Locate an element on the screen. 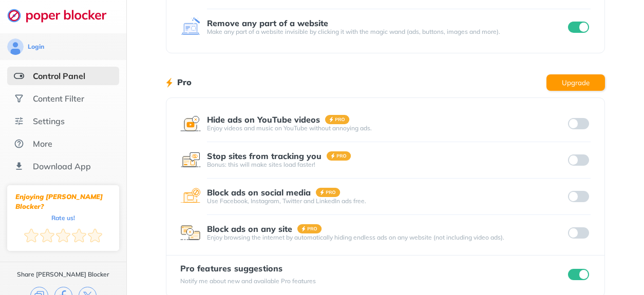  img: settings.svg is located at coordinates (19, 121).